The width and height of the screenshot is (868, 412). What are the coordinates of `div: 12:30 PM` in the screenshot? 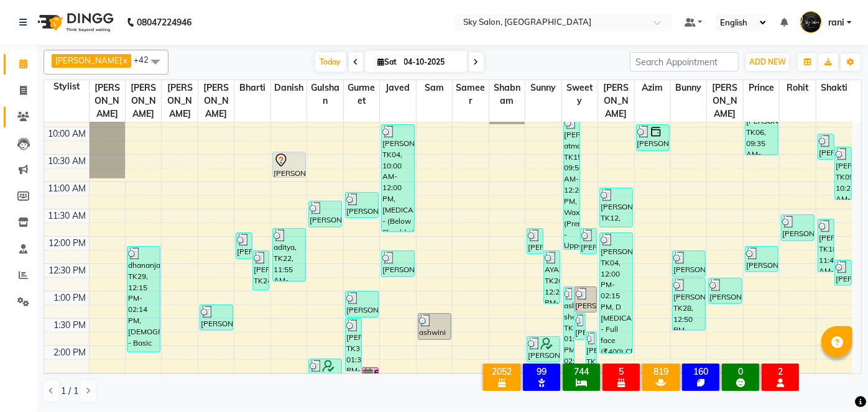 It's located at (68, 271).